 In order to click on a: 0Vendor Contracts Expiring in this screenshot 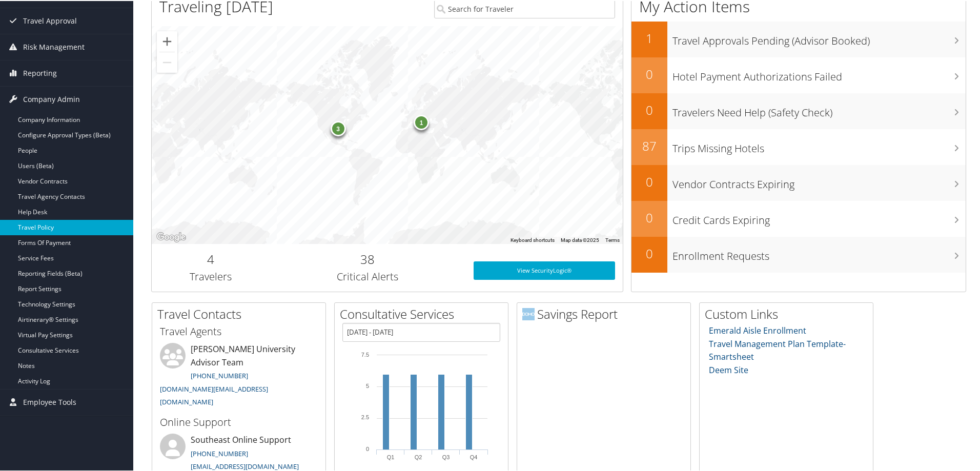, I will do `click(799, 182)`.